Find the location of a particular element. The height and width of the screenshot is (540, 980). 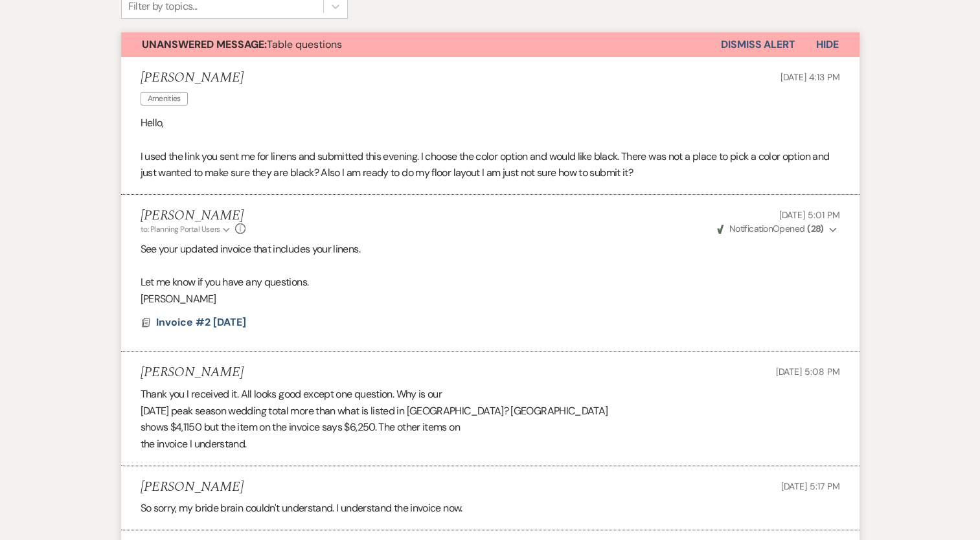

button: to: Planning Portal Users is located at coordinates (187, 230).